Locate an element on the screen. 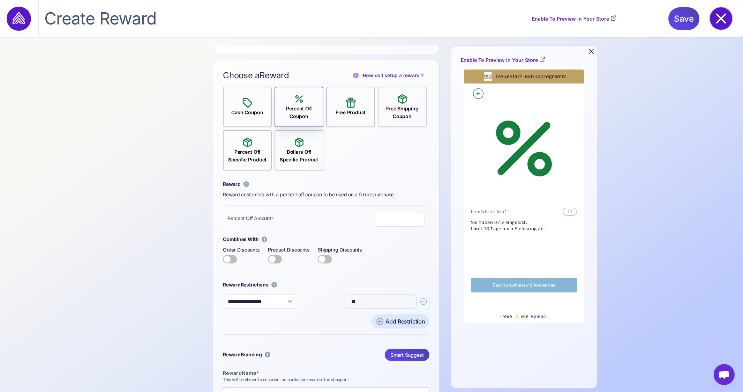  a: How do I setup areward? is located at coordinates (390, 75).